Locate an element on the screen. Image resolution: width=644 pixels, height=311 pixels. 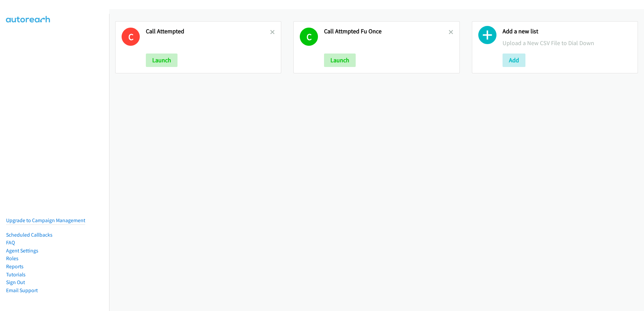
h2: Call Attempted is located at coordinates (208, 32).